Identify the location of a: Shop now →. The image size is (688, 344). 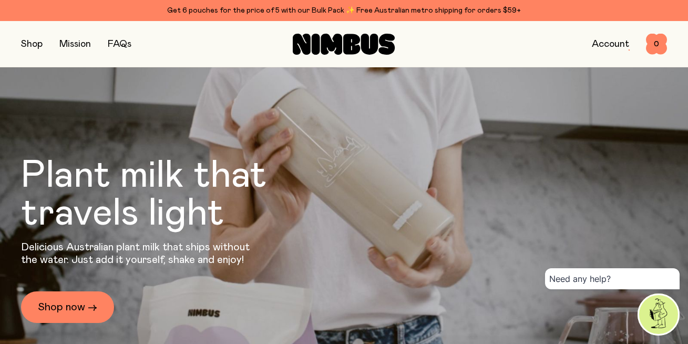
(67, 307).